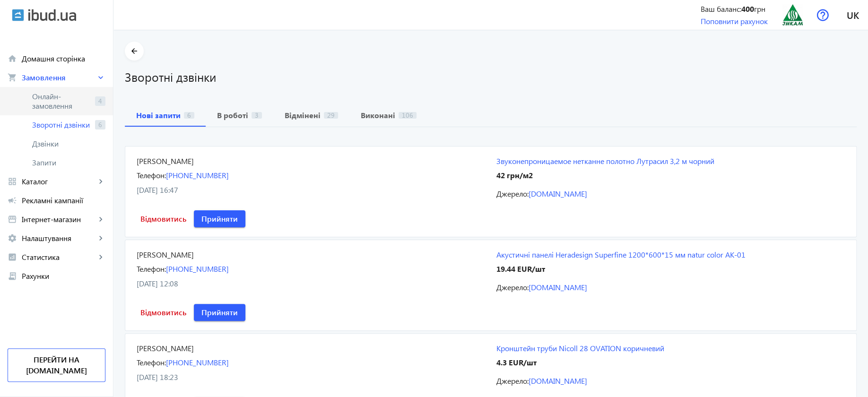 This screenshot has height=397, width=868. I want to click on span: Запити, so click(68, 163).